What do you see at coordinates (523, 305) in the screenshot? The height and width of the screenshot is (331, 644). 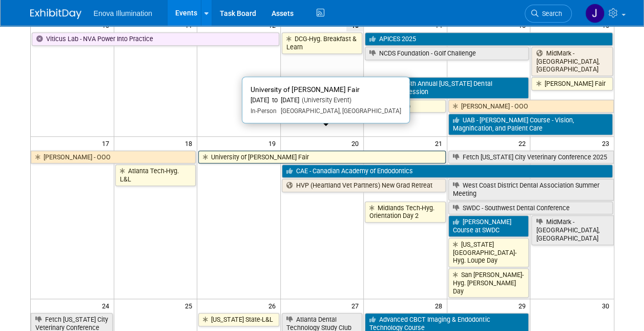 I see `span: 29` at bounding box center [523, 305].